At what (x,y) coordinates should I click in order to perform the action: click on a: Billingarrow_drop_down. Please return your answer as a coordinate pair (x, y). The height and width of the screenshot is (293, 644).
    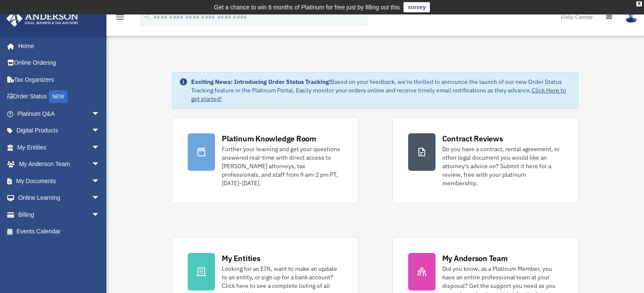
    Looking at the image, I should click on (59, 214).